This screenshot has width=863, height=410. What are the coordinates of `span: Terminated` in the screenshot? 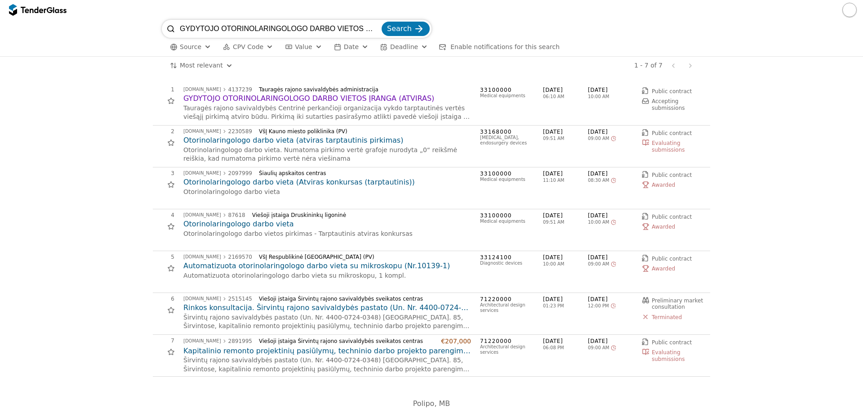 It's located at (667, 317).